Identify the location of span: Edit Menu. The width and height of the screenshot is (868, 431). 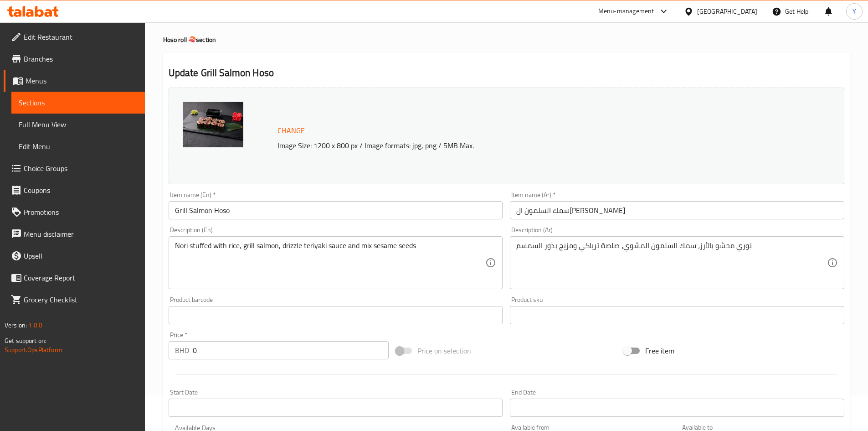
(78, 146).